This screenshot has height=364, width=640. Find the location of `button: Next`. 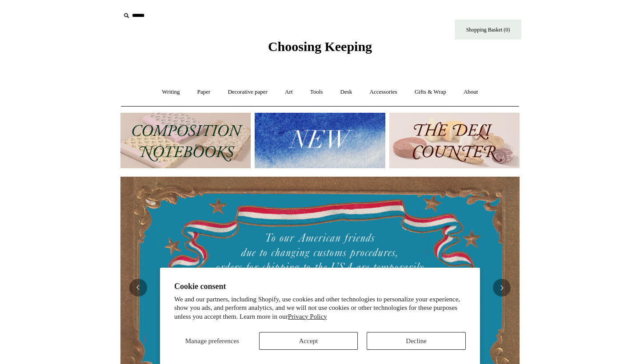

button: Next is located at coordinates (502, 288).